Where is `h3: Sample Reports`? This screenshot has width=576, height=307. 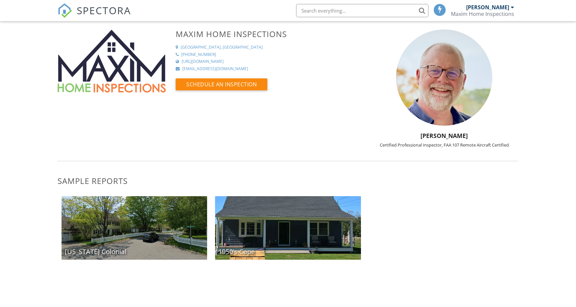 h3: Sample Reports is located at coordinates (288, 181).